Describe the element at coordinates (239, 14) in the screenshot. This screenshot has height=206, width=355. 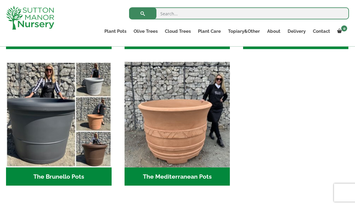
I see `input: Search...` at that location.